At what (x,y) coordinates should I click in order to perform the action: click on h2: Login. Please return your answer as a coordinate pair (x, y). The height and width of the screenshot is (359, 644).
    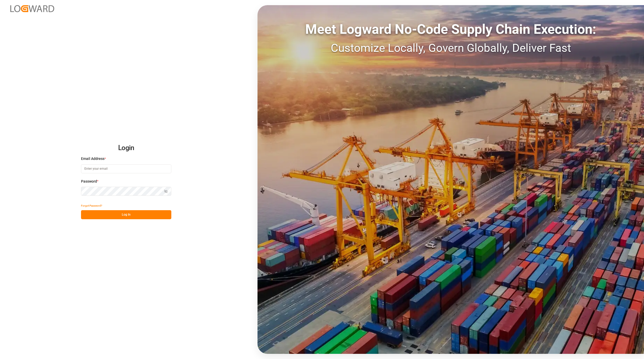
    Looking at the image, I should click on (126, 148).